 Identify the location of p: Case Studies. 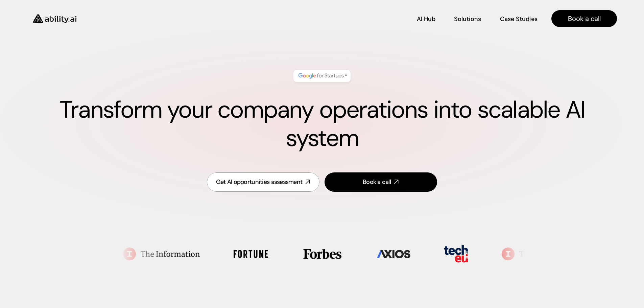
(519, 19).